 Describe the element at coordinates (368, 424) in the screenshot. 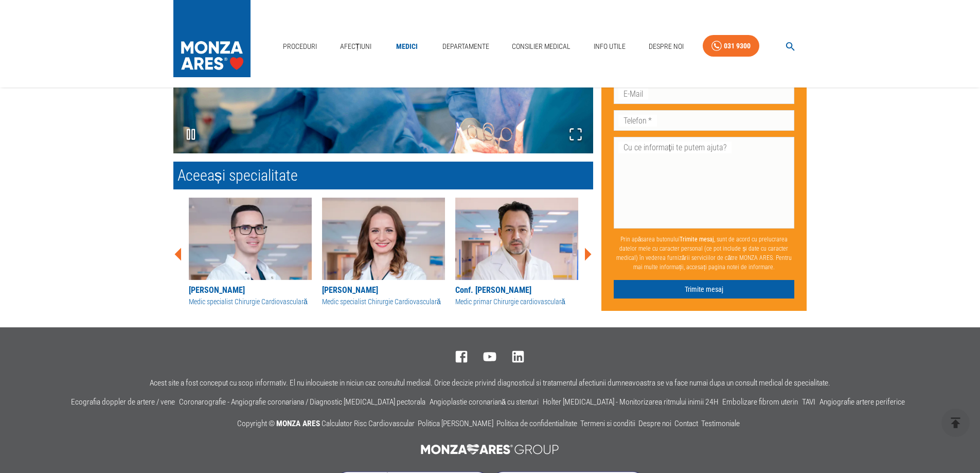

I see `a: Calculator Risc Cardiovascular` at that location.